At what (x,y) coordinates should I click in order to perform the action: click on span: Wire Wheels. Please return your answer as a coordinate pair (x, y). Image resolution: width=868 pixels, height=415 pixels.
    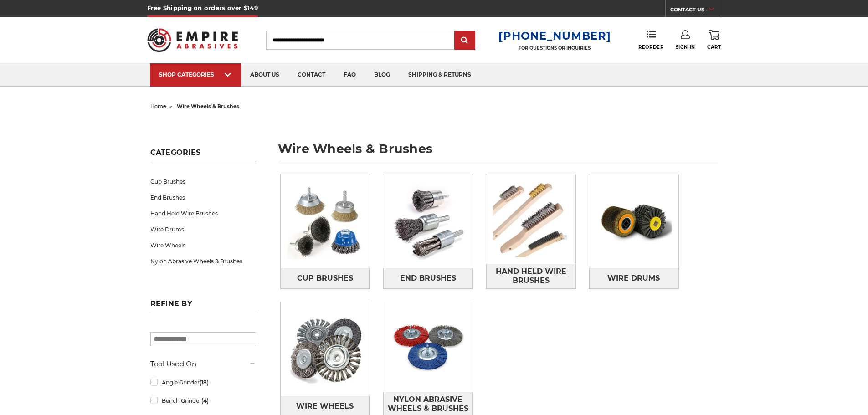
    Looking at the image, I should click on (325, 406).